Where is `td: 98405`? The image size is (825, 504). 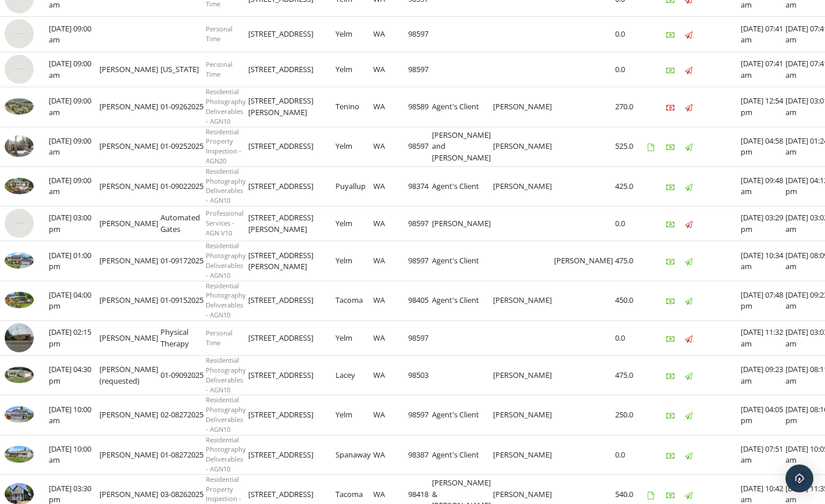 td: 98405 is located at coordinates (420, 301).